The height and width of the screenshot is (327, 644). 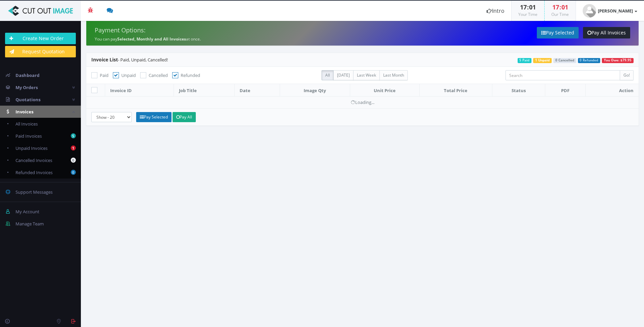 What do you see at coordinates (27, 87) in the screenshot?
I see `span: My Orders` at bounding box center [27, 87].